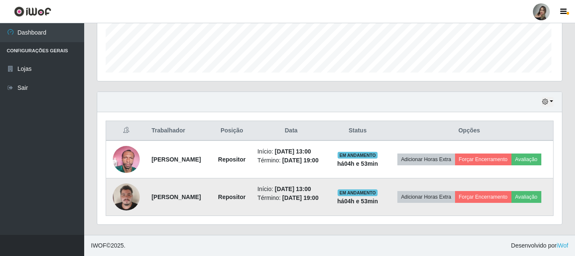 The width and height of the screenshot is (575, 256). I want to click on th: Opções, so click(469, 131).